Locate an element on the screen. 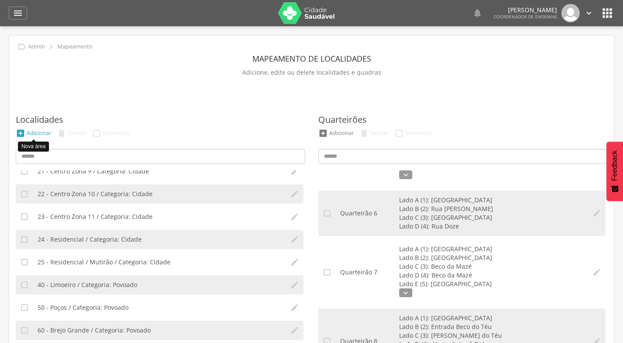  span: 60 - Brejo Grande / Categoria: Povoado is located at coordinates (94, 330).